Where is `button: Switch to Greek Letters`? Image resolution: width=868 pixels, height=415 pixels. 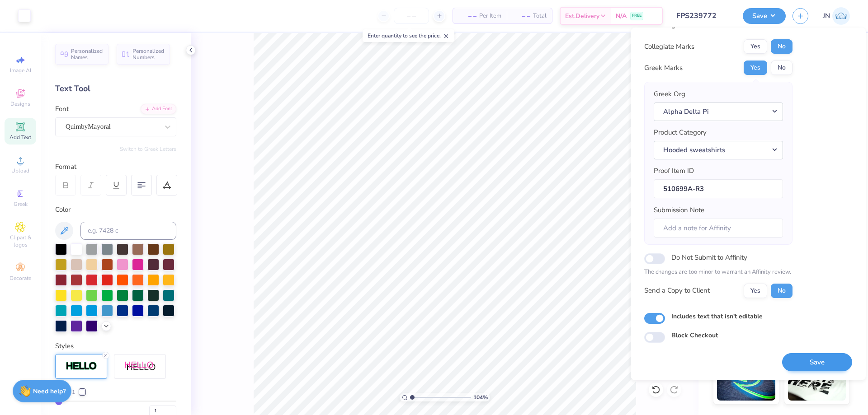
button: Switch to Greek Letters is located at coordinates (147, 149).